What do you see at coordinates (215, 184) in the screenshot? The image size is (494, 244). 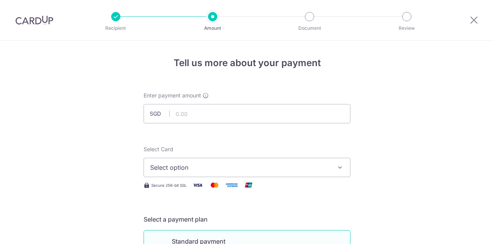 I see `img: Mastercard` at bounding box center [215, 184].